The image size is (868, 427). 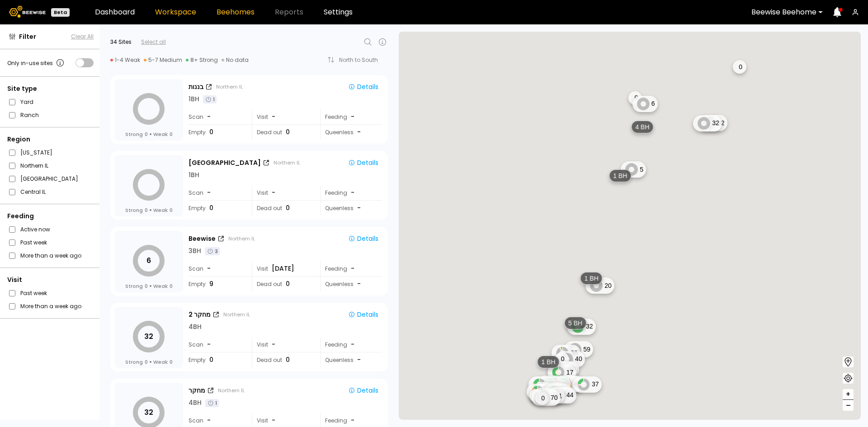 I want to click on div: 20, so click(x=600, y=285).